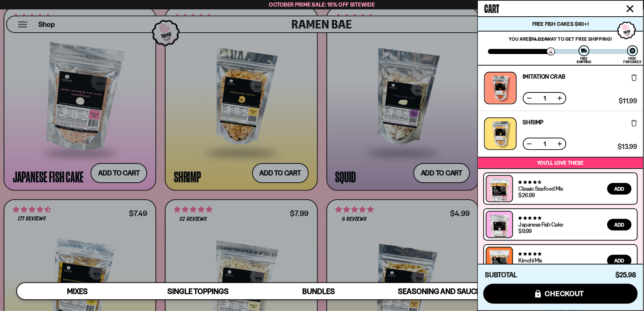  I want to click on a: Bundles, so click(318, 291).